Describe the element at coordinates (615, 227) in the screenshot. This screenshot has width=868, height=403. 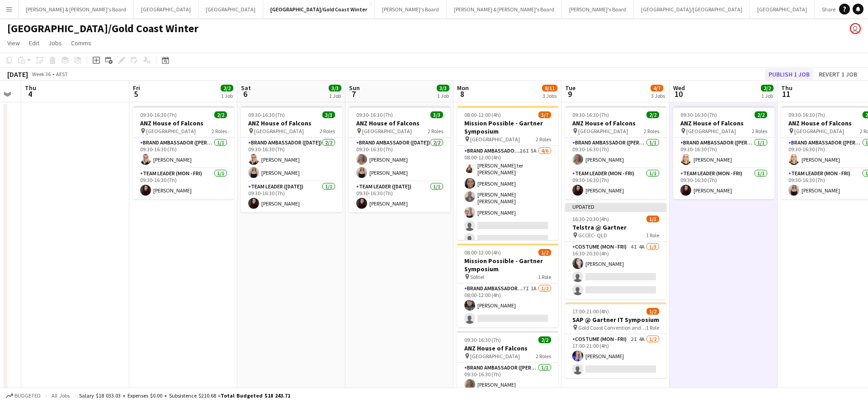
I see `h3: Telstra @ Gartner` at that location.